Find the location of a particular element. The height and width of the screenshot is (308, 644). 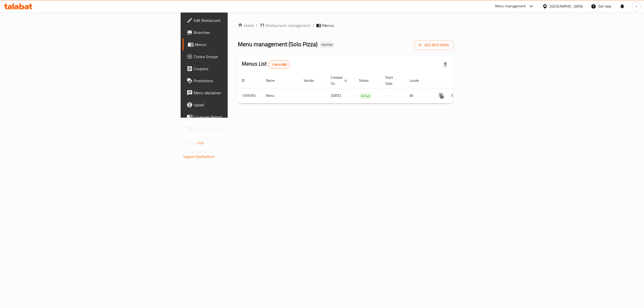

span: Start Date is located at coordinates (393, 81).